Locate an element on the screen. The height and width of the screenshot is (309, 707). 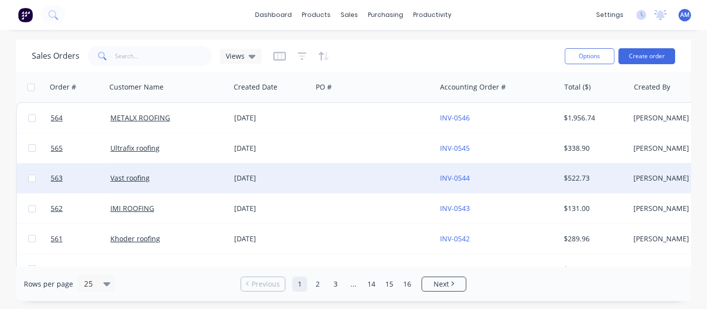
div: $338.90 is located at coordinates (593, 148).